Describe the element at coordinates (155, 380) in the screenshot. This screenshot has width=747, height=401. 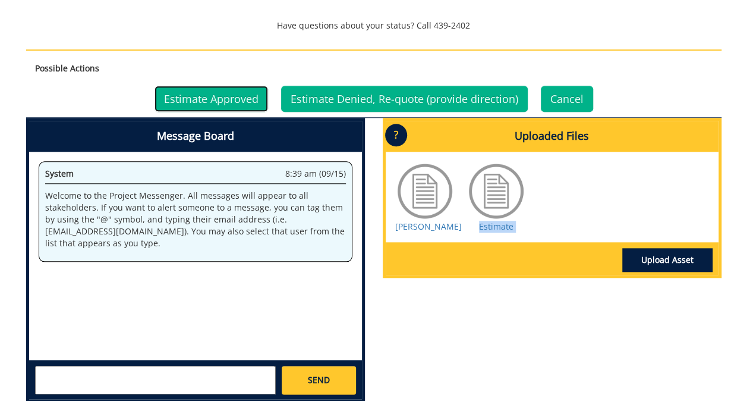
I see `textarea: messageToSend` at that location.